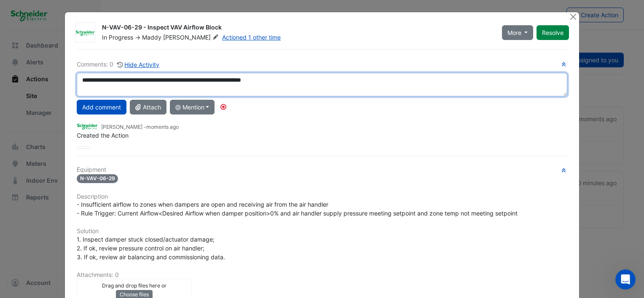 This screenshot has height=298, width=644. Describe the element at coordinates (573, 16) in the screenshot. I see `button: Close` at that location.